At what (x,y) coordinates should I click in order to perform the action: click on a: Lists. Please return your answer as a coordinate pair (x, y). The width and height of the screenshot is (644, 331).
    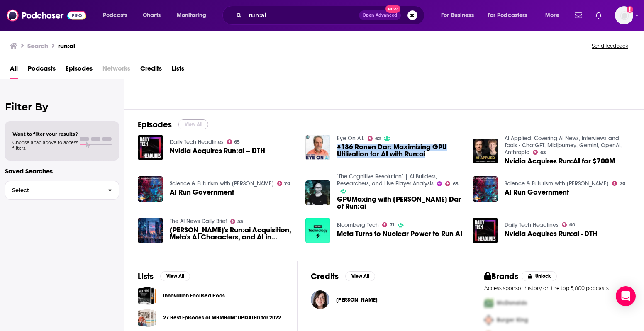
    Looking at the image, I should click on (178, 70).